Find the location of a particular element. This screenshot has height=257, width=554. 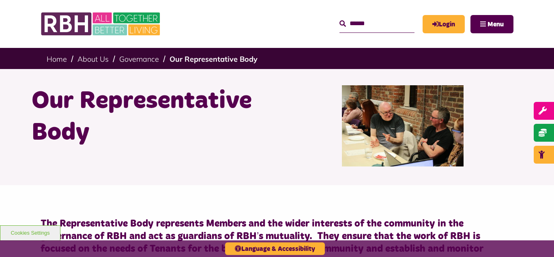

a: Our Representative Body is located at coordinates (213, 59).